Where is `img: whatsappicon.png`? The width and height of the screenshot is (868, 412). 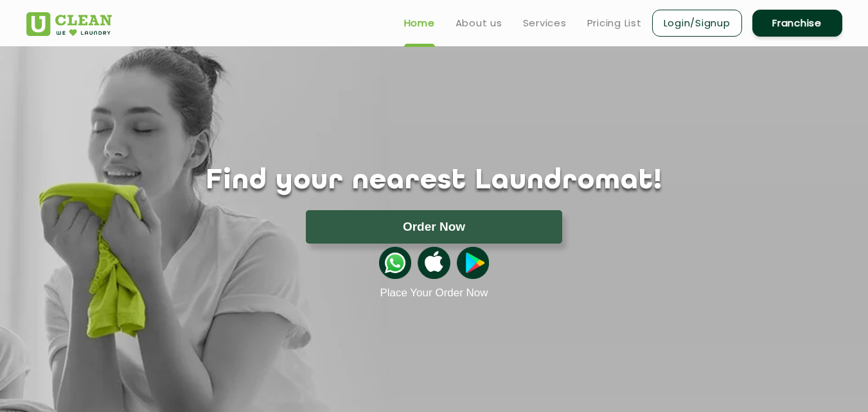 img: whatsappicon.png is located at coordinates (395, 263).